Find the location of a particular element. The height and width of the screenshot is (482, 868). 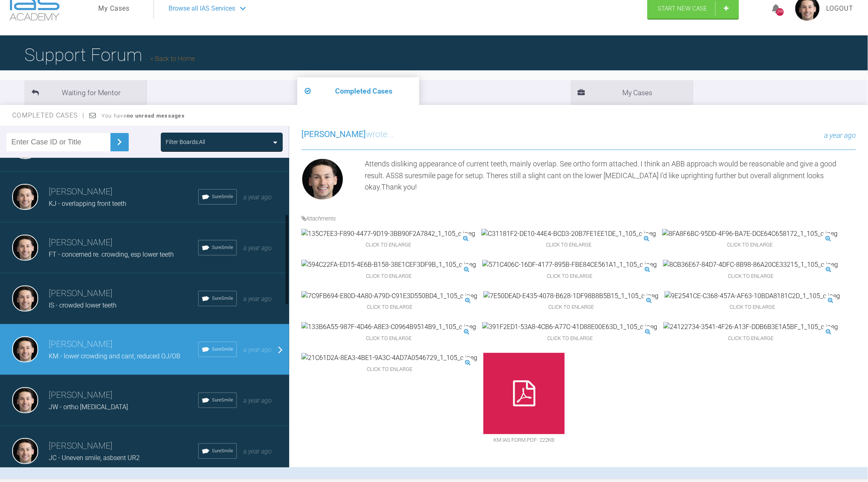

span: Completed Cases is located at coordinates (48, 115).